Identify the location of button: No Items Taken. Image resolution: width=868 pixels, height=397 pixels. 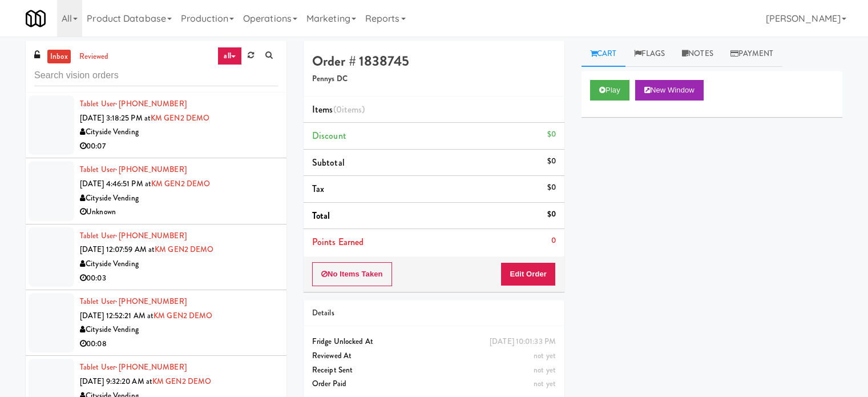
(352, 274).